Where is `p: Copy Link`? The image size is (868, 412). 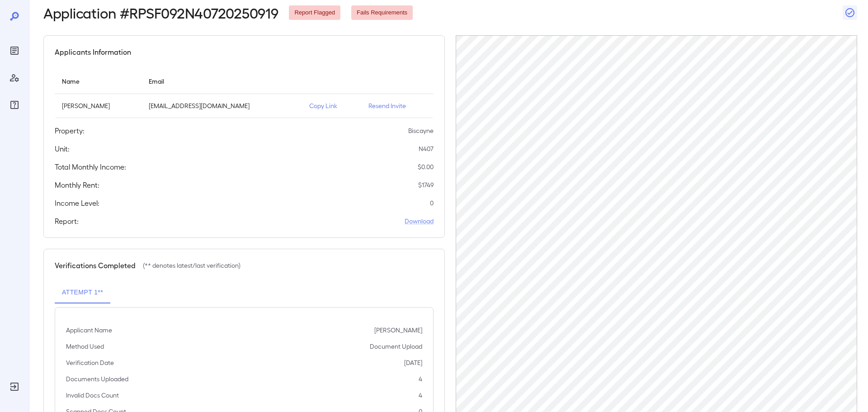 p: Copy Link is located at coordinates (331, 106).